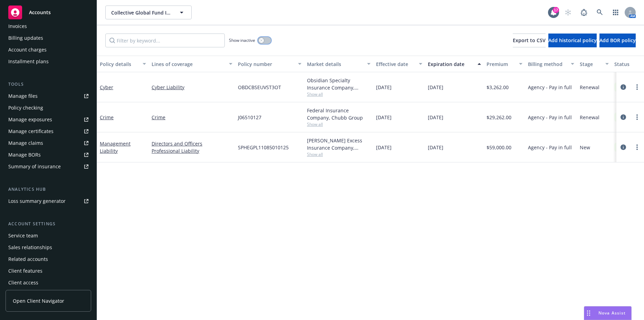 Image resolution: width=644 pixels, height=320 pixels. I want to click on a: Management Liability, so click(115, 147).